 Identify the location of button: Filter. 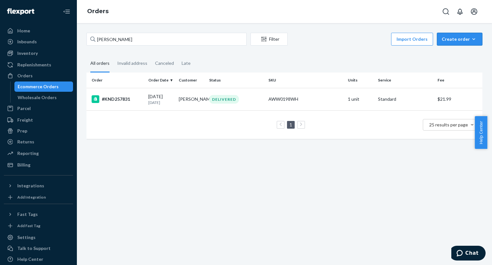
(269, 39).